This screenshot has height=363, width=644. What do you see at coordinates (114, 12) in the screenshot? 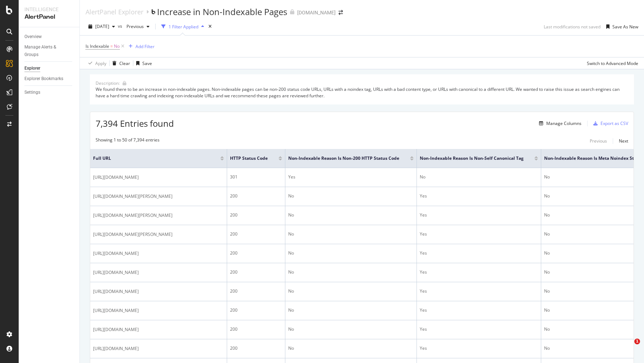
I see `a: AlertPanel Explorer` at bounding box center [114, 12].